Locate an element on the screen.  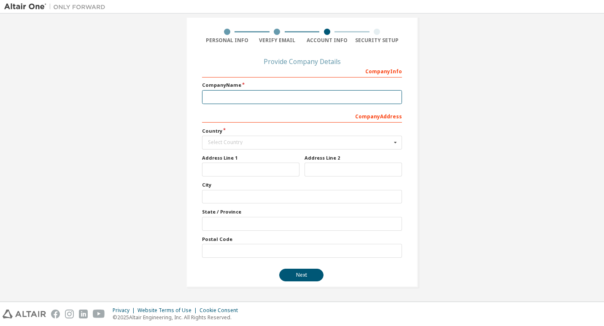
img: Altair One is located at coordinates (57, 7).